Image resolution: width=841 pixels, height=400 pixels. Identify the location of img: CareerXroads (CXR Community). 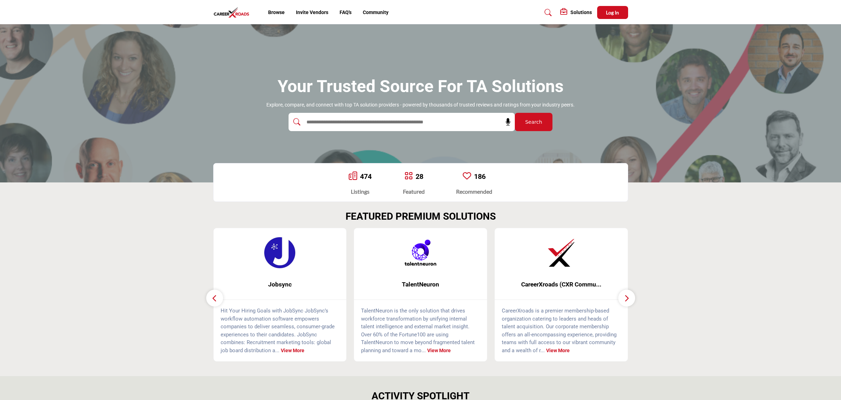
(561, 253).